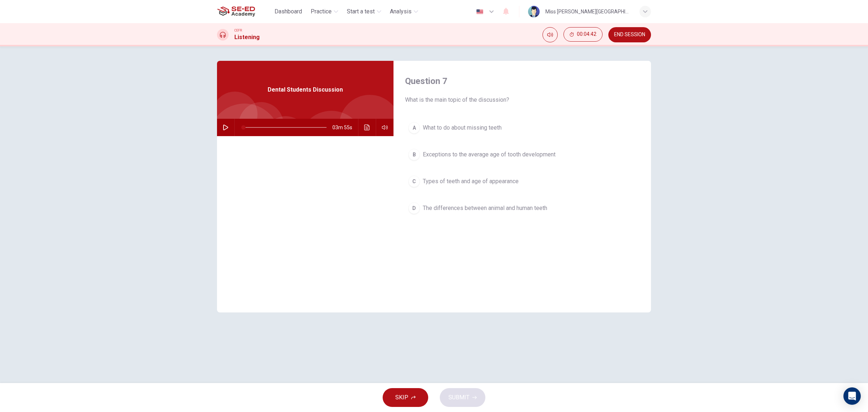 Image resolution: width=868 pixels, height=412 pixels. What do you see at coordinates (630, 35) in the screenshot?
I see `span: END SESSION` at bounding box center [630, 35].